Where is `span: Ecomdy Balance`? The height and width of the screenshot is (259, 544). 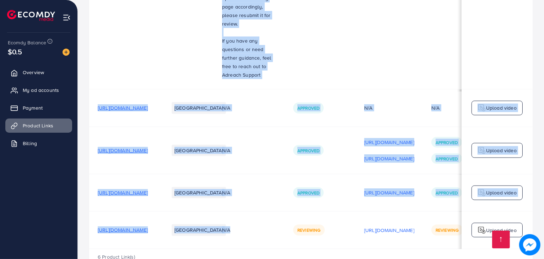 span: Ecomdy Balance is located at coordinates (27, 43).